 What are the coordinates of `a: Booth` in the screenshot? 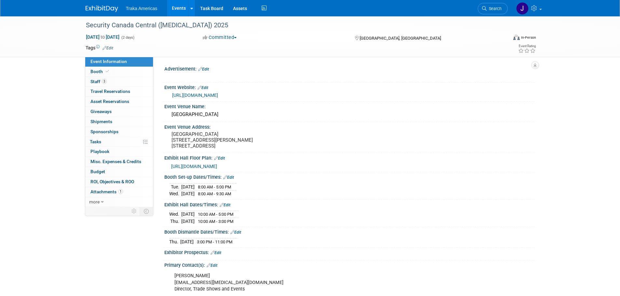 It's located at (119, 72).